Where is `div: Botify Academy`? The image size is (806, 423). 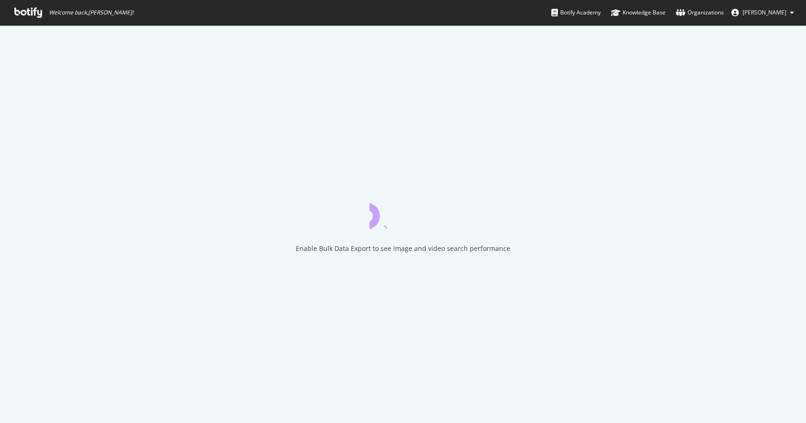
div: Botify Academy is located at coordinates (576, 13).